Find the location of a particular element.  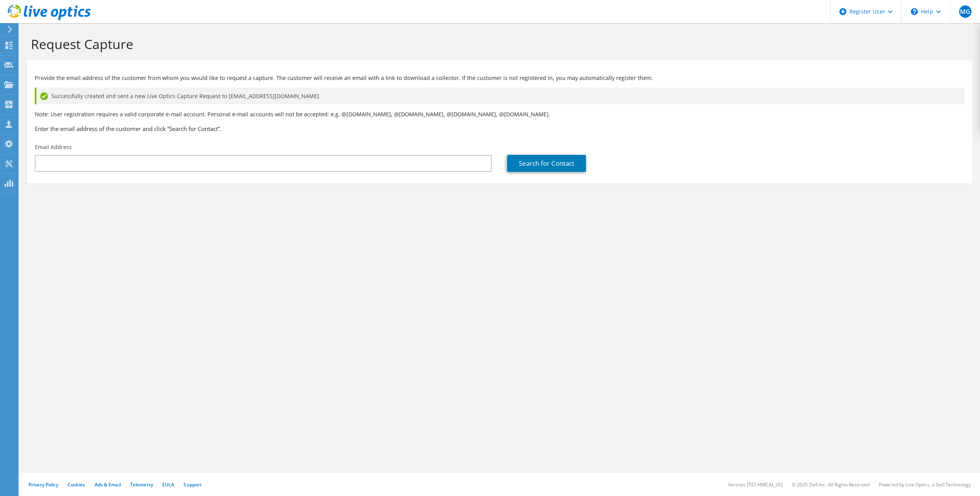

li: Powered by Live Optics, a Dell Technology is located at coordinates (925, 484).